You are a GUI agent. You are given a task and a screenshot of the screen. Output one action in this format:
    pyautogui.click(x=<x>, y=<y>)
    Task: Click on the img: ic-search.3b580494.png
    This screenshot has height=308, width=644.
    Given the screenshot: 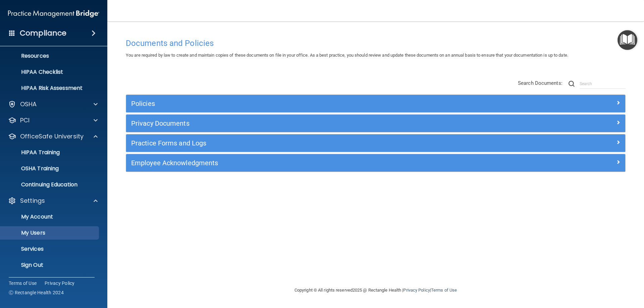 What is the action you would take?
    pyautogui.click(x=571, y=84)
    